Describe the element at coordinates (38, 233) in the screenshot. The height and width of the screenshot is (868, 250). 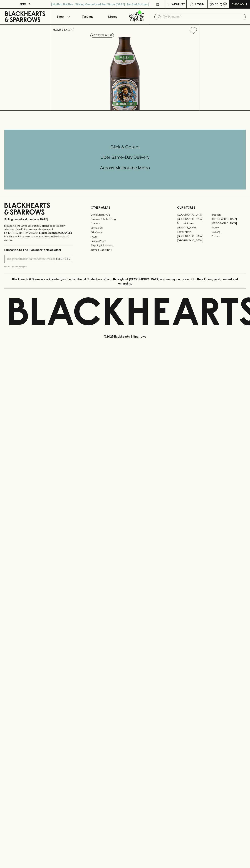
I see `p: It is against the law to sell or supply alcohol to, or to obtain alcohol on behalf of a person un...` at that location.